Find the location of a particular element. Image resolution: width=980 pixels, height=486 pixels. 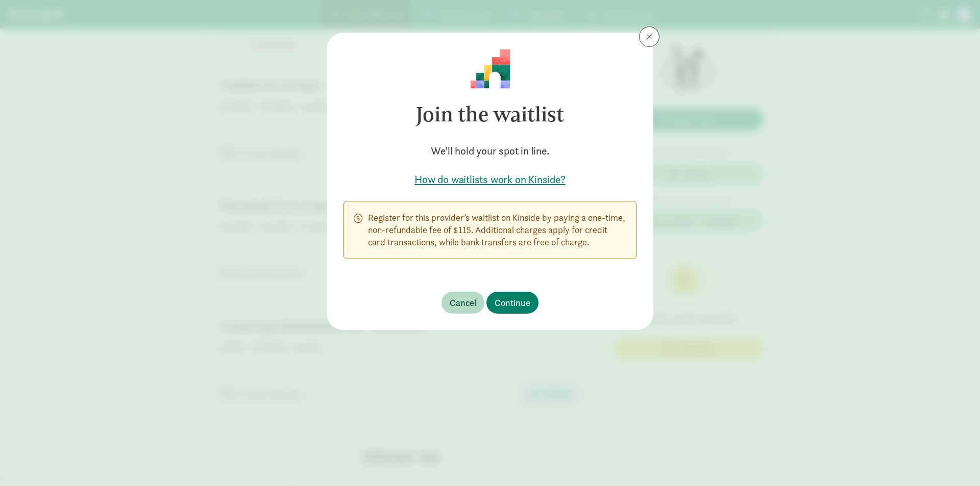

h3: Join the waitlist is located at coordinates (490, 114).